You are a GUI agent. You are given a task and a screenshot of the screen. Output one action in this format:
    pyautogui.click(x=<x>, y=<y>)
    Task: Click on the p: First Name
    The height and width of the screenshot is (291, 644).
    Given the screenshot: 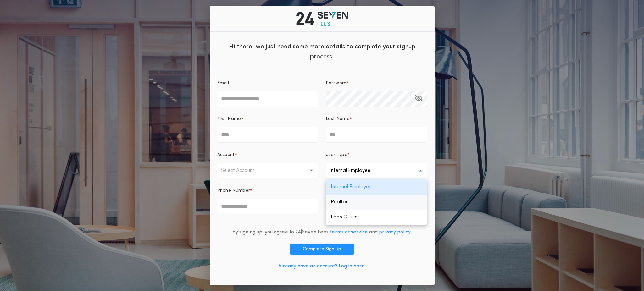 What is the action you would take?
    pyautogui.click(x=229, y=119)
    